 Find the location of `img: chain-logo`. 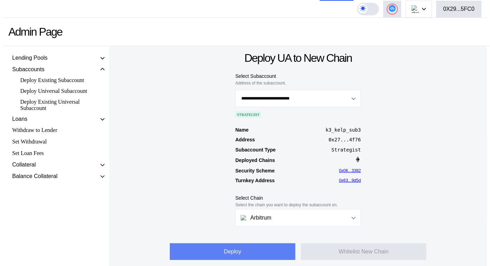

img: chain-logo is located at coordinates (244, 218).